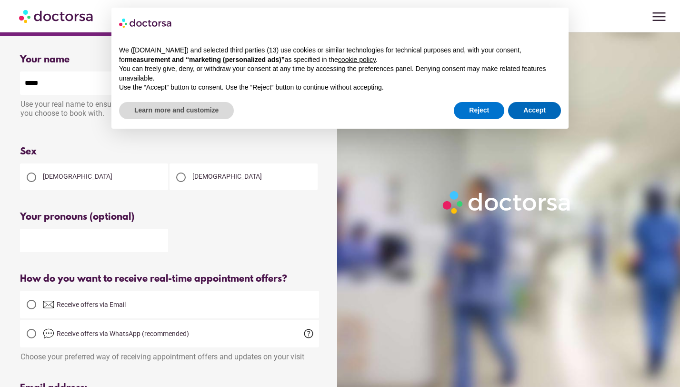  I want to click on div: Choose your preferred way of receiving appointment offers and updates on your visit, so click(170, 354).